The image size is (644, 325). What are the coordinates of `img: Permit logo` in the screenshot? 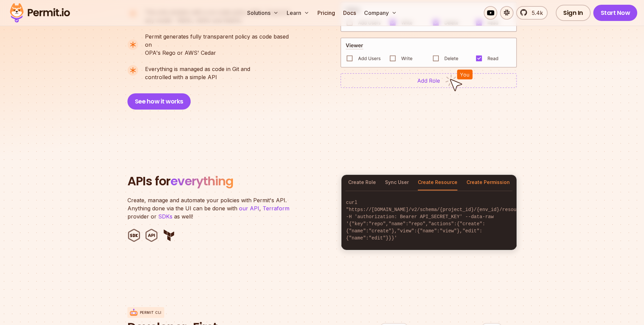 It's located at (40, 13).